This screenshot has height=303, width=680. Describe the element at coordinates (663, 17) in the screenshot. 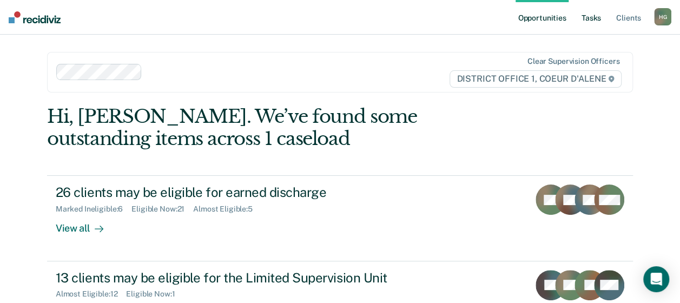

I see `div: H G` at that location.